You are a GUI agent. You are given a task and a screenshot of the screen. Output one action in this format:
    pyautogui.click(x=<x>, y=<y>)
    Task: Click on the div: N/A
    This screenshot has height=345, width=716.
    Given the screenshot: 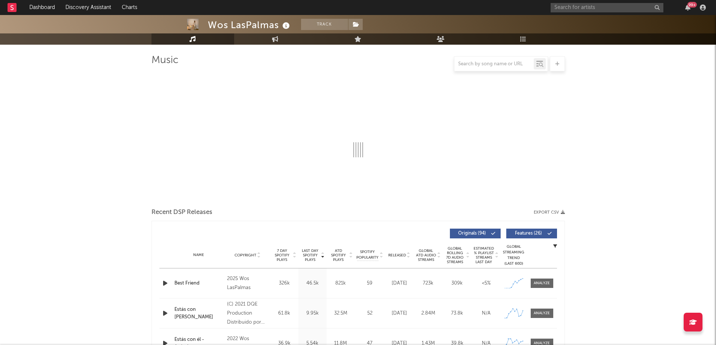 What is the action you would take?
    pyautogui.click(x=486, y=314)
    